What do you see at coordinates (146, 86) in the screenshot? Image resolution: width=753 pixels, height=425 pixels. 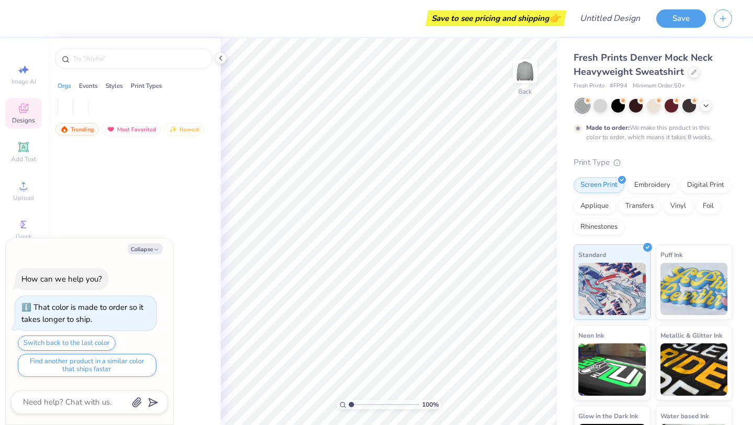 I see `div: Print Types` at bounding box center [146, 86].